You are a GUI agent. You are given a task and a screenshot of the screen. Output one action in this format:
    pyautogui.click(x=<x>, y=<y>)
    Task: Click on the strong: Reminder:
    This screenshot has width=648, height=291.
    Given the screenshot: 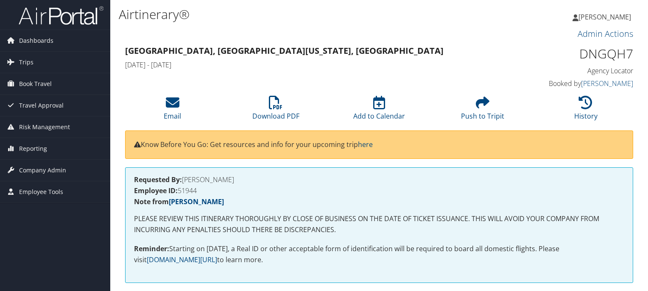 What is the action you would take?
    pyautogui.click(x=151, y=249)
    